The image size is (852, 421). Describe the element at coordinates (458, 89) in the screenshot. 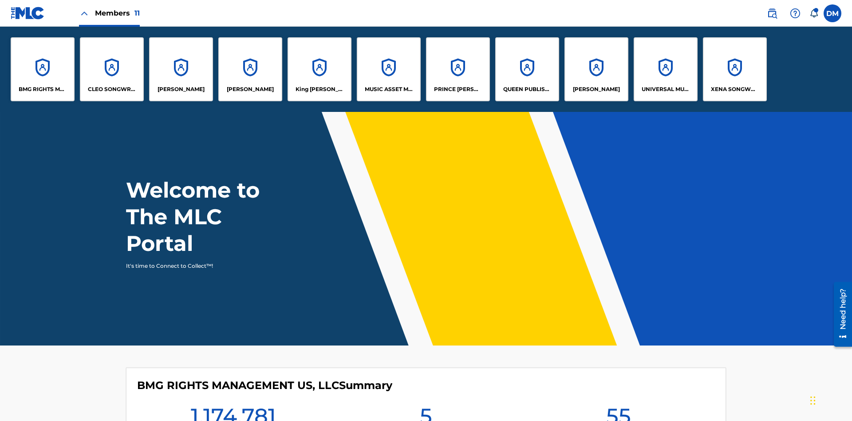

I see `p: PRINCE MCTESTERSON` at that location.